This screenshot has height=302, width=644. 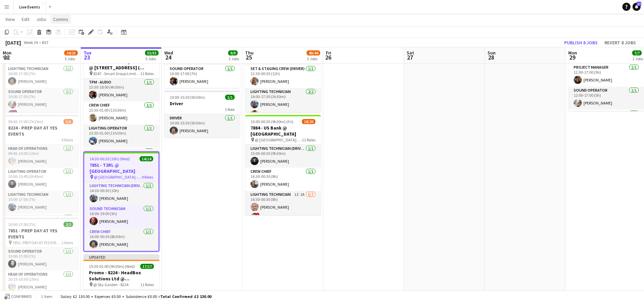 What do you see at coordinates (68, 224) in the screenshot?
I see `span: 2/2` at bounding box center [68, 224].